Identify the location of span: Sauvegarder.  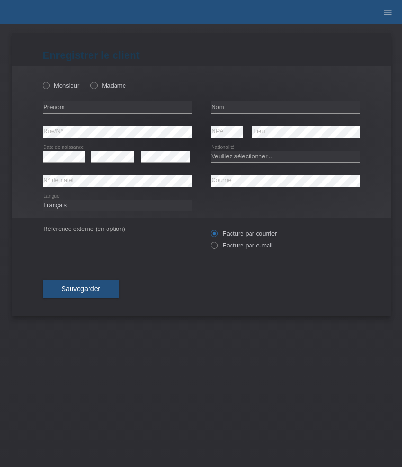
(81, 288).